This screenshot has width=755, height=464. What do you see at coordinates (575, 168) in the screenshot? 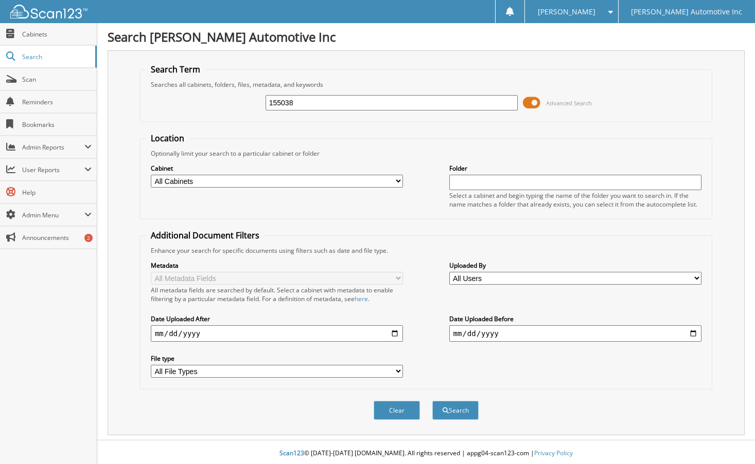
I see `label: Folder` at bounding box center [575, 168].